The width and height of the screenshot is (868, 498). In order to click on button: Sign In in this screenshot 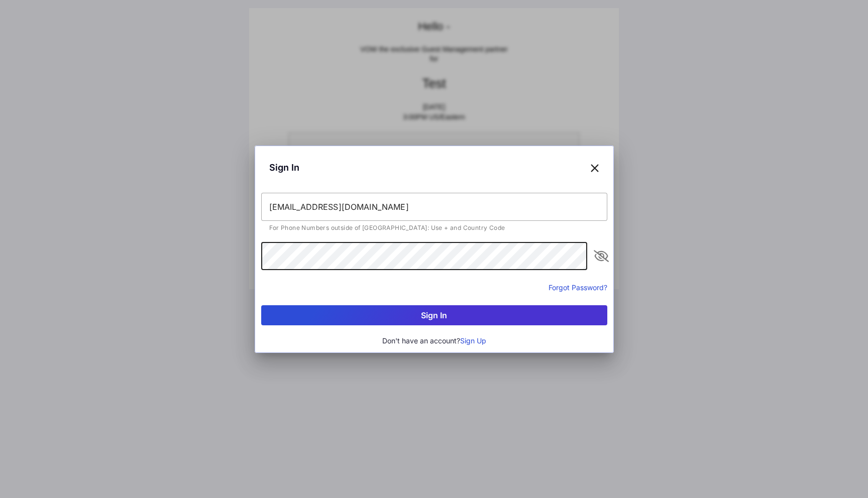, I will do `click(434, 315)`.